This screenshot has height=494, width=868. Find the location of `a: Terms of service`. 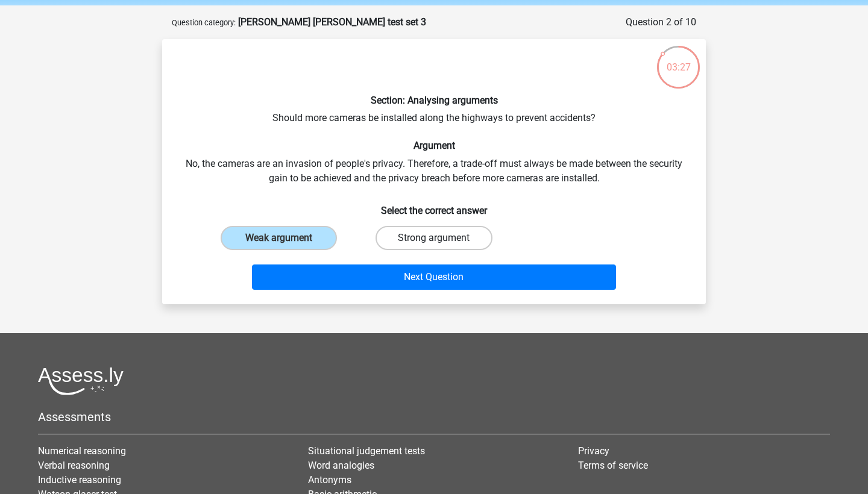

a: Terms of service is located at coordinates (613, 465).